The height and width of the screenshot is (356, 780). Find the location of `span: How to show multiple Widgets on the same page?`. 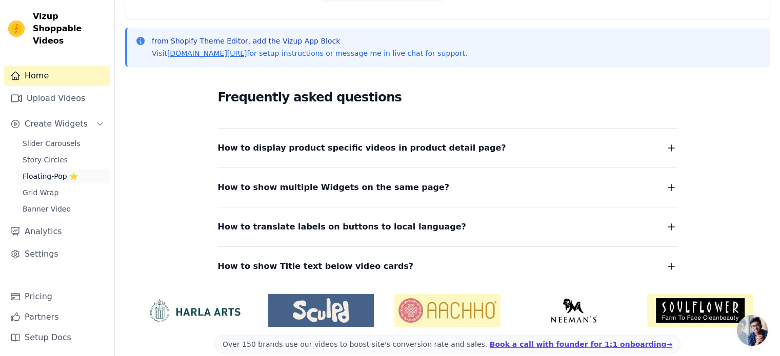

span: How to show multiple Widgets on the same page? is located at coordinates (334, 188).